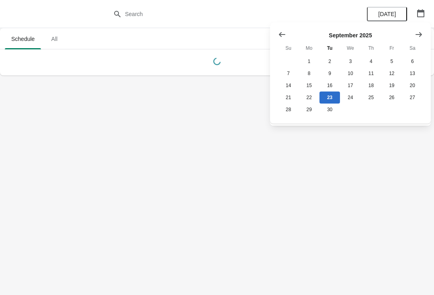 The image size is (434, 295). What do you see at coordinates (288, 48) in the screenshot?
I see `th: Sunday` at bounding box center [288, 48].